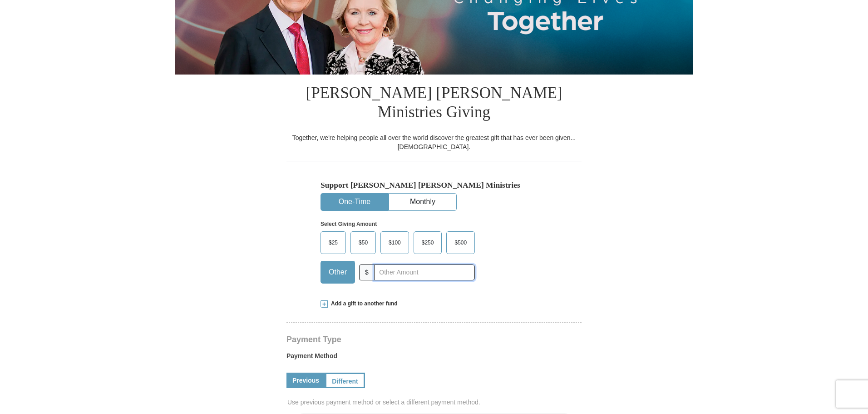  What do you see at coordinates (434, 142) in the screenshot?
I see `div: Together, we're helping people all over the world discover the greatest gift that has ever been g...` at bounding box center [434, 142].